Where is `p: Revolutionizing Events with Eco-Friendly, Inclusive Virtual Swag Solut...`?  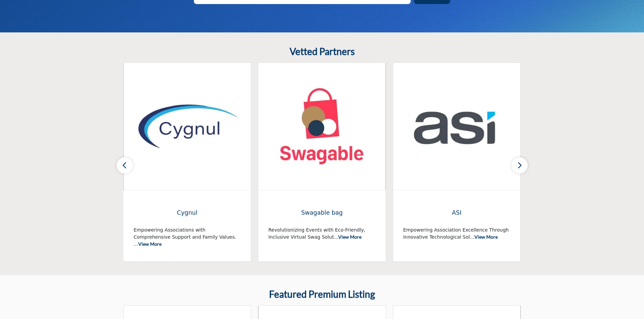 p: Revolutionizing Events with Eco-Friendly, Inclusive Virtual Swag Solut... is located at coordinates (322, 233).